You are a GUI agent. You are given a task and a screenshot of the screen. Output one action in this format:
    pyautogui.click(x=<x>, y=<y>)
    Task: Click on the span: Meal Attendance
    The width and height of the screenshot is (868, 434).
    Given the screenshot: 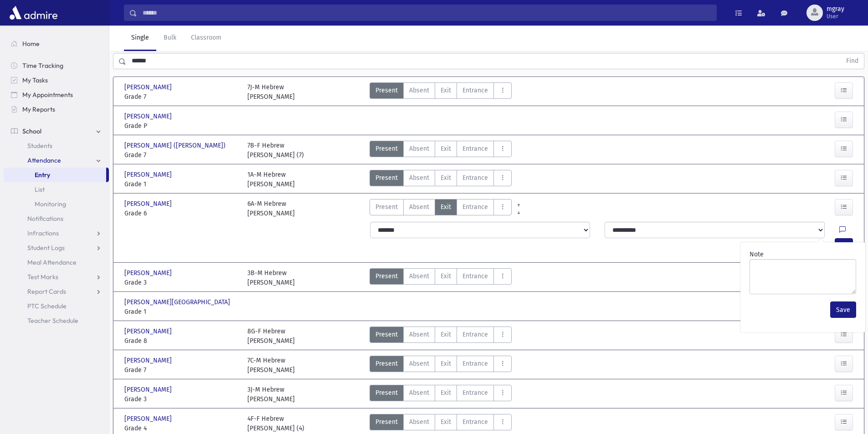 What is the action you would take?
    pyautogui.click(x=52, y=263)
    